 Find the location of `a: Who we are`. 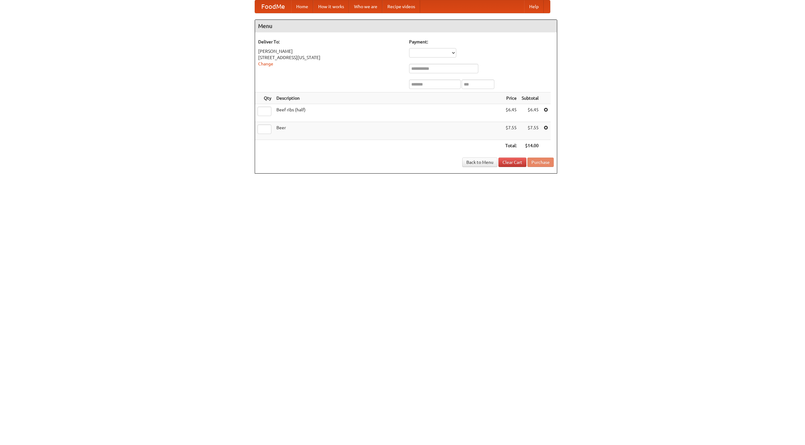

a: Who we are is located at coordinates (366, 7).